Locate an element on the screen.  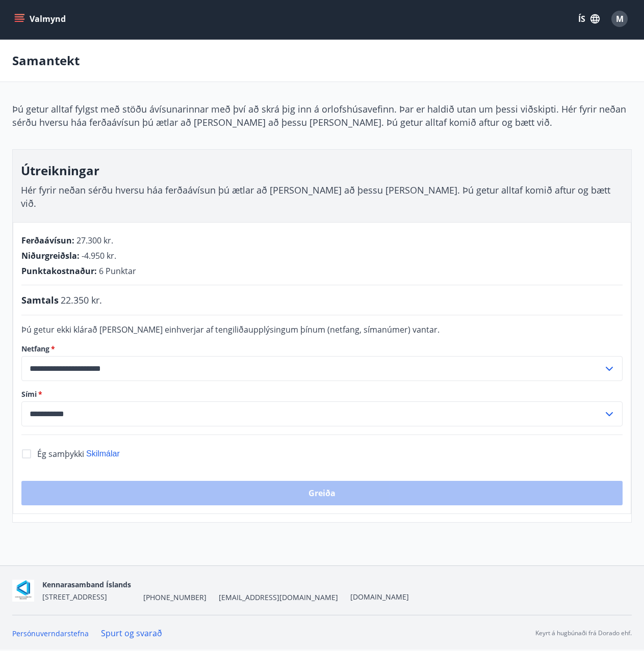
span: Skilmálar is located at coordinates (103, 454).